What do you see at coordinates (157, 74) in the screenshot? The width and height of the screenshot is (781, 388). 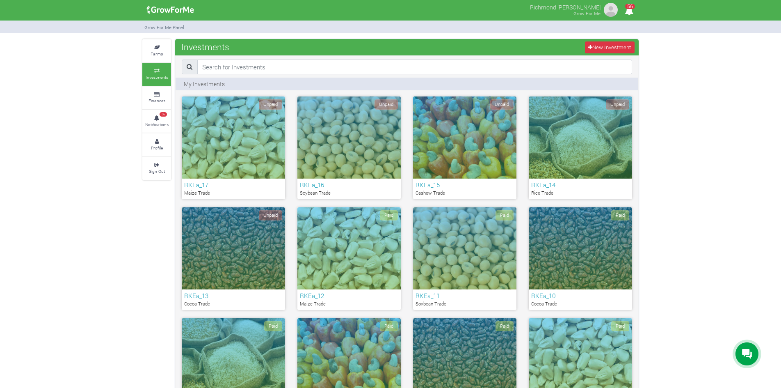 I see `a: Investments` at bounding box center [157, 74].